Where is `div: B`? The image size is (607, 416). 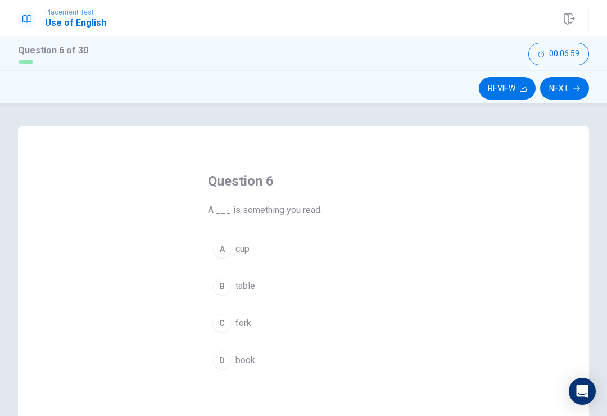 div: B is located at coordinates (222, 286).